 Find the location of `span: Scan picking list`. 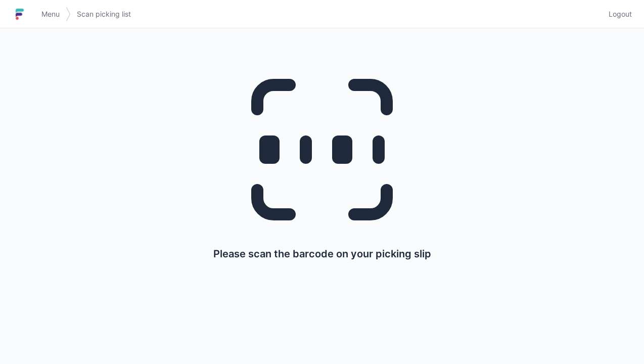

span: Scan picking list is located at coordinates (104, 14).